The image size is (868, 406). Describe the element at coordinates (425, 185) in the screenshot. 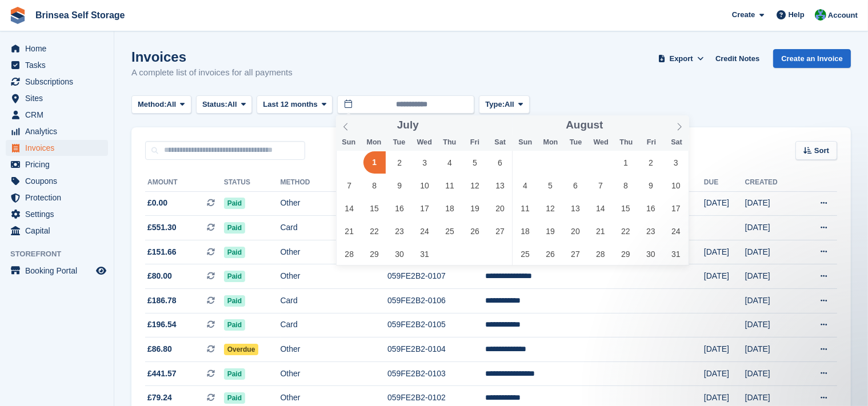

I see `span: July 10, 2024` at that location.